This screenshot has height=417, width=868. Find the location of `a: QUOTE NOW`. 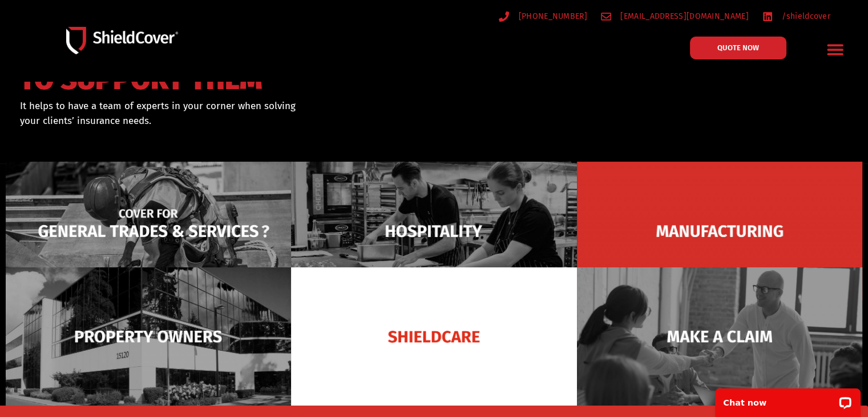

a: QUOTE NOW is located at coordinates (738, 48).